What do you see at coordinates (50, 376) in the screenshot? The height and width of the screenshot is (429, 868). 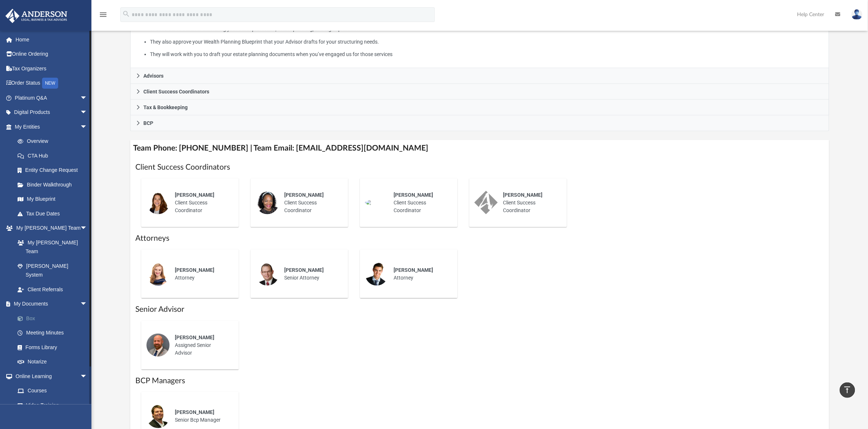 I see `a: Online Learningarrow_drop_down` at bounding box center [50, 376].